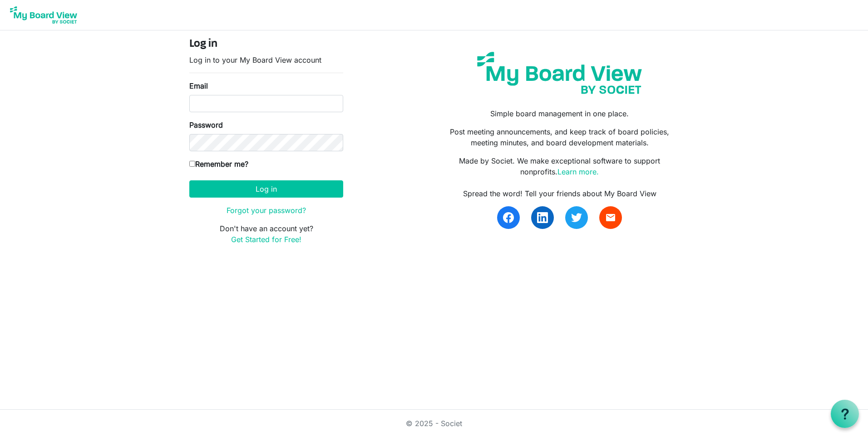  I want to click on img: facebook.svg, so click(508, 217).